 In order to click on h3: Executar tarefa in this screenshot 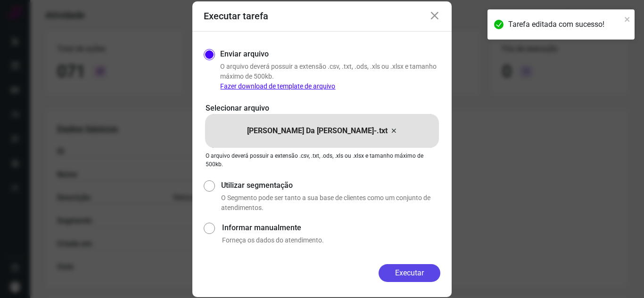, I will do `click(236, 16)`.